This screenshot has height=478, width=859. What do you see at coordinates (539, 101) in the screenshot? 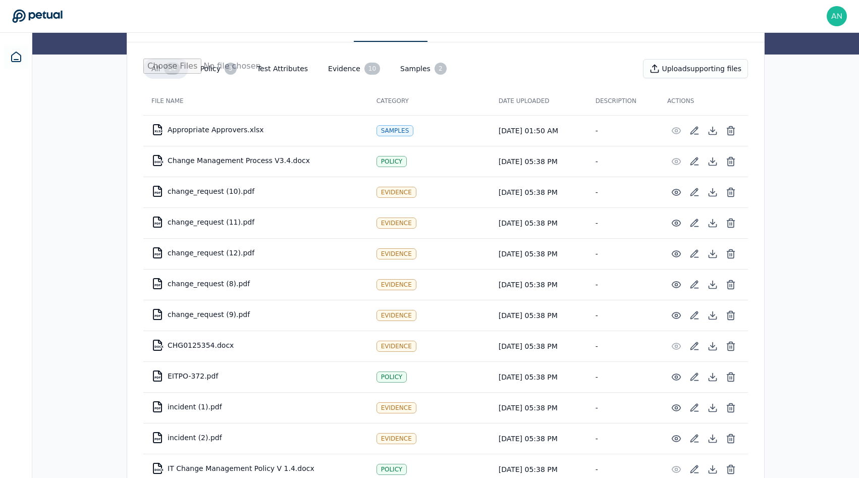
I see `th: Date Uploaded` at bounding box center [539, 101].